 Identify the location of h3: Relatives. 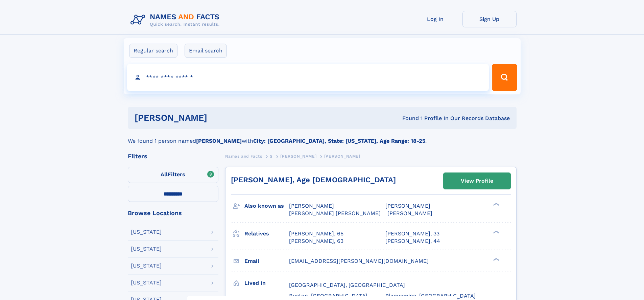
(266, 234).